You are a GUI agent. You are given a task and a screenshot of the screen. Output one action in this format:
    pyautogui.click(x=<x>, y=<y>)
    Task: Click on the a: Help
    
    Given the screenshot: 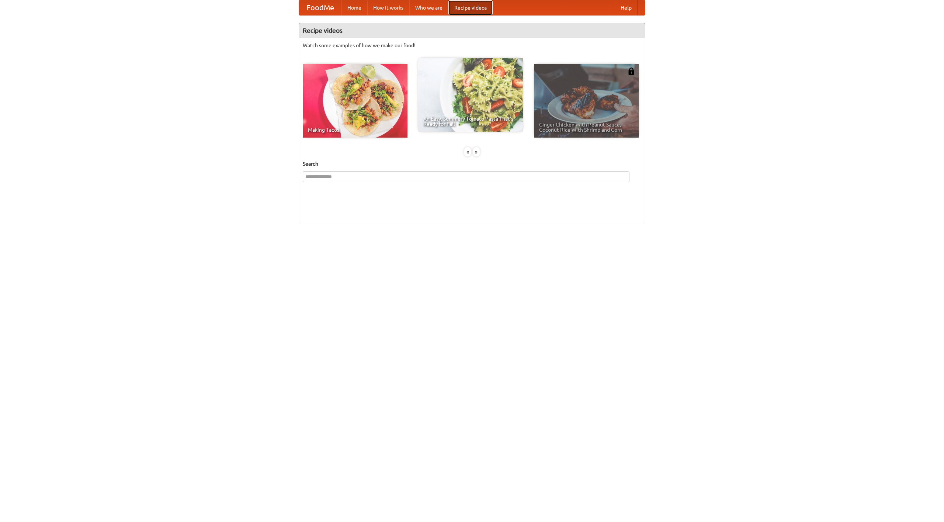 What is the action you would take?
    pyautogui.click(x=626, y=8)
    